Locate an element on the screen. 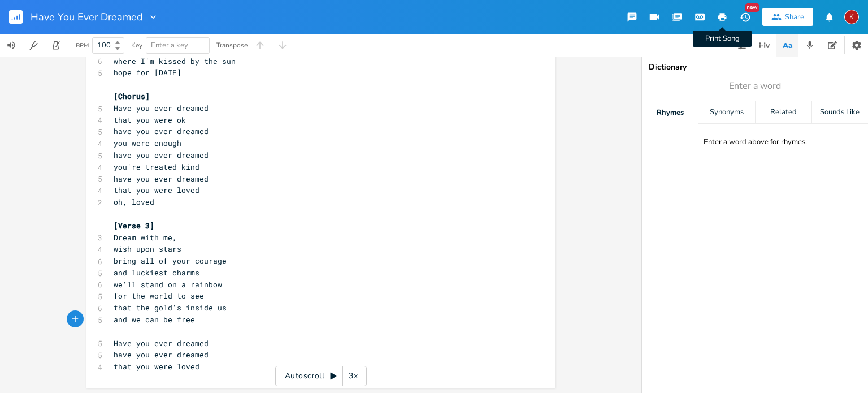  div: Synonyms is located at coordinates (726, 113).